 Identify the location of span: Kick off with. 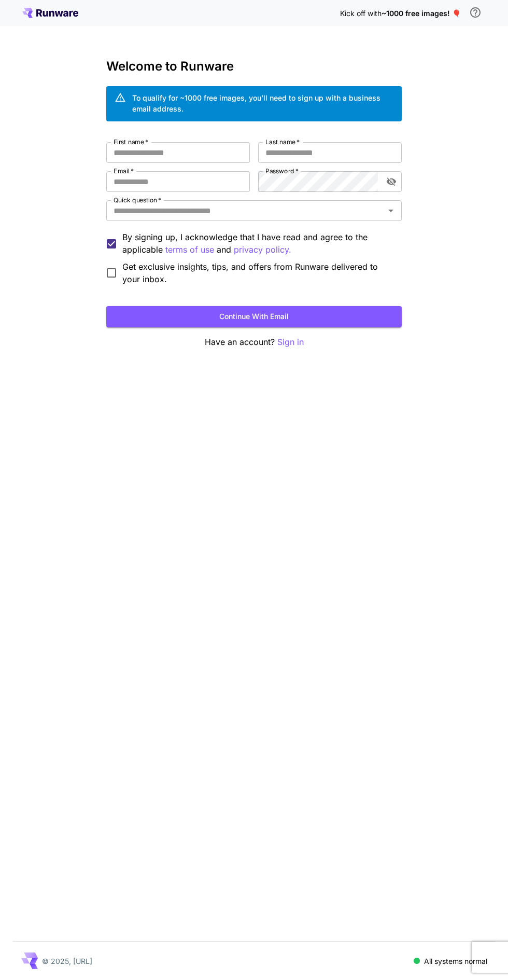
(360, 13).